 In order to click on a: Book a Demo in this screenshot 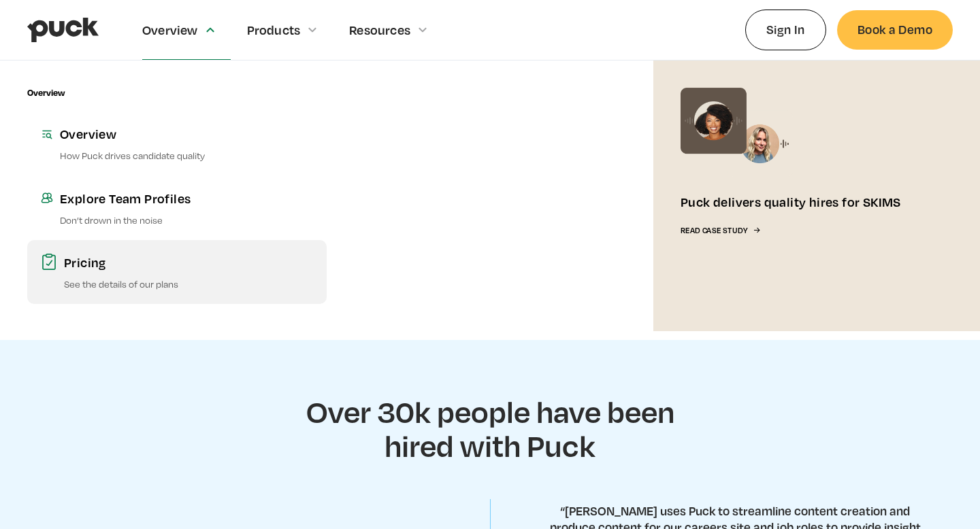, I will do `click(895, 29)`.